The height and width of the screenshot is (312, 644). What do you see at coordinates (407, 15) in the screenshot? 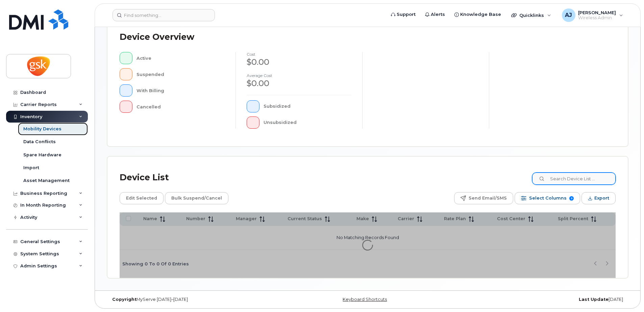
I see `span: Support` at bounding box center [407, 15].